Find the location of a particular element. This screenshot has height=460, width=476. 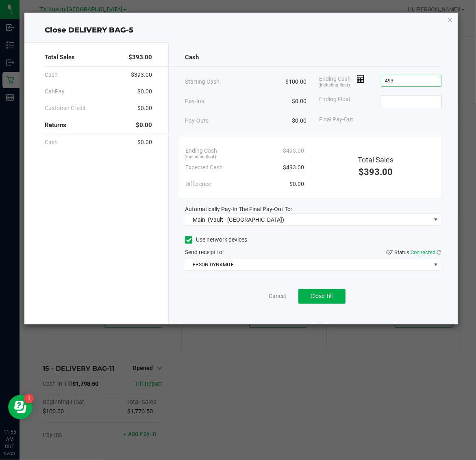

span: CanPay is located at coordinates (55, 91).